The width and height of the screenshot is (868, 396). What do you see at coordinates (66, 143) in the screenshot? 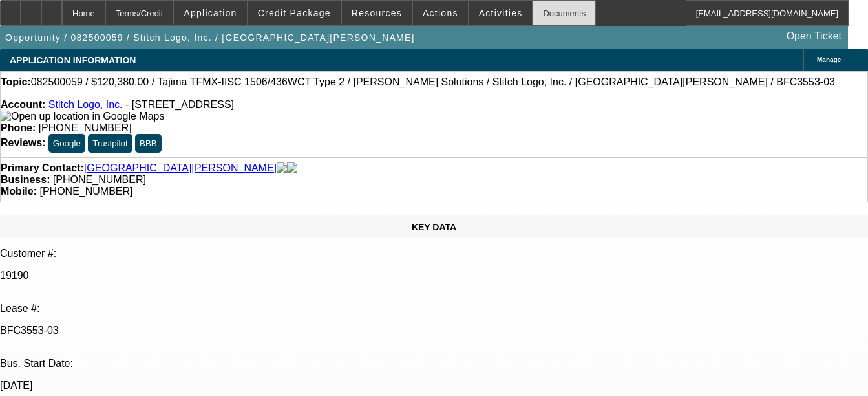
I see `button: Google` at bounding box center [66, 143].